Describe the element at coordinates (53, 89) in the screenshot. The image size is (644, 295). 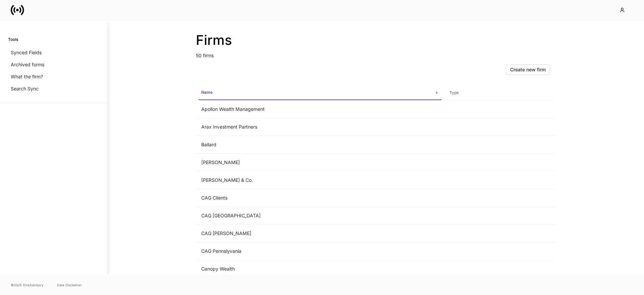
I see `a: Search Sync` at that location.